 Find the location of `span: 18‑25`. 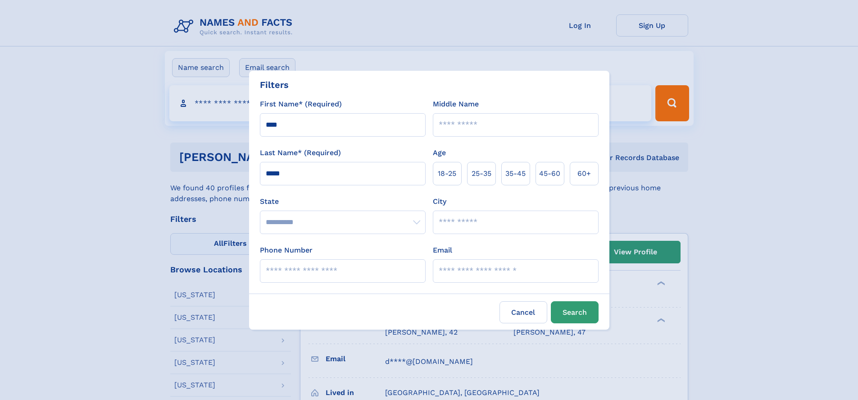

span: 18‑25 is located at coordinates (447, 173).